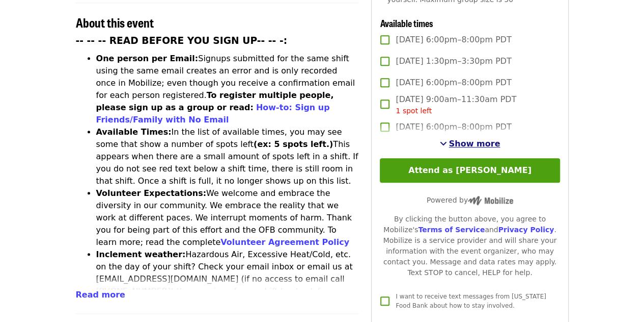 This screenshot has width=644, height=322. I want to click on span: Show more, so click(475, 143).